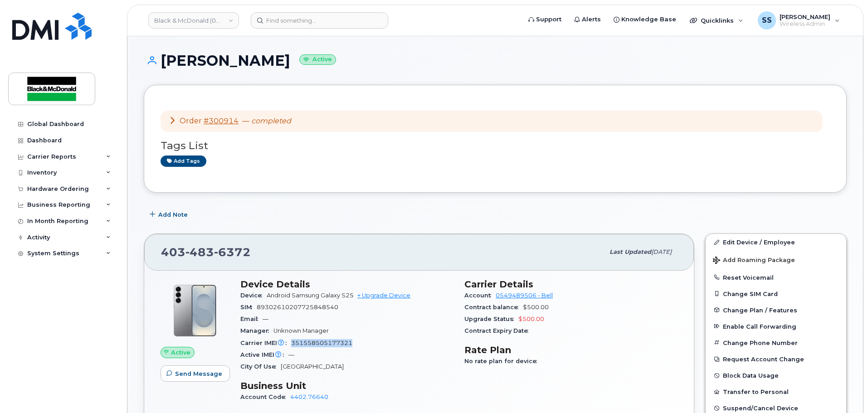 Image resolution: width=868 pixels, height=413 pixels. What do you see at coordinates (195, 373) in the screenshot?
I see `button: Send Message` at bounding box center [195, 373].